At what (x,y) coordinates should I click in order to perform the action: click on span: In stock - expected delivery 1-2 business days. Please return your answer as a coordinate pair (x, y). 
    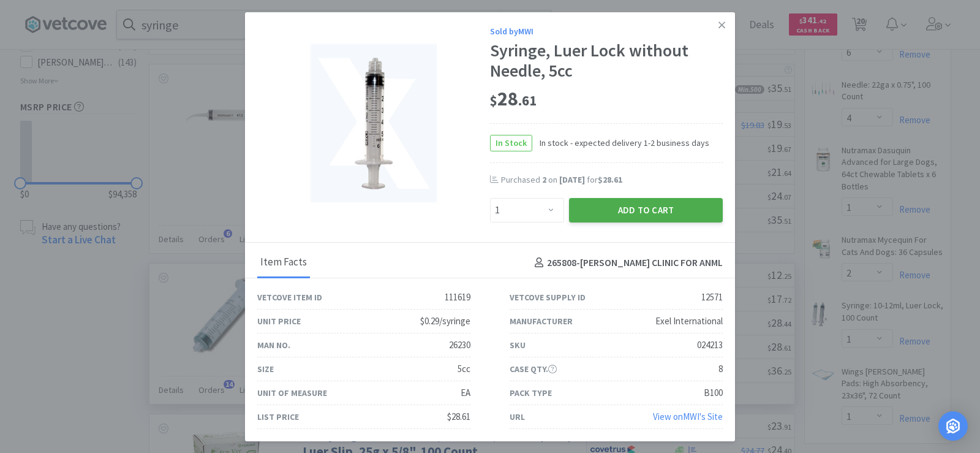
    Looking at the image, I should click on (621, 142).